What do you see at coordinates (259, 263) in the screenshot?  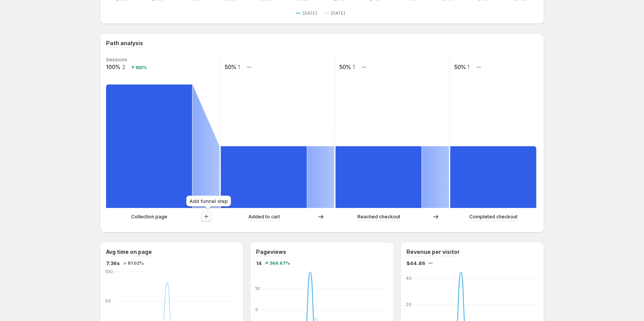 I see `span: 14` at bounding box center [259, 263].